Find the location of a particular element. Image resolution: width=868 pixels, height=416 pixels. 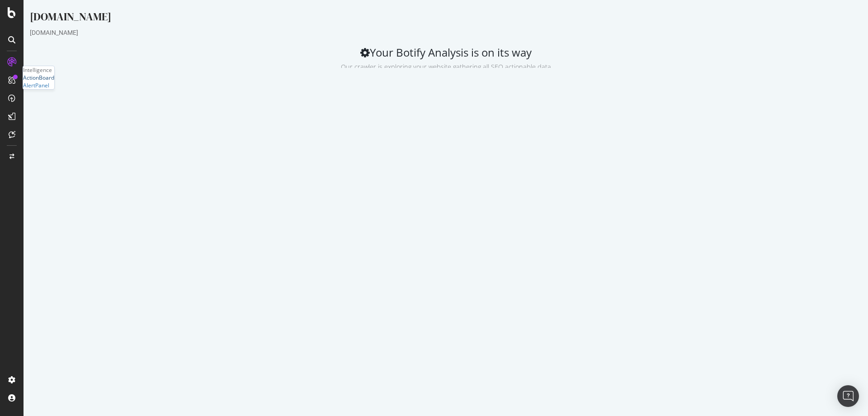

div: AlertPanel is located at coordinates (36, 85).